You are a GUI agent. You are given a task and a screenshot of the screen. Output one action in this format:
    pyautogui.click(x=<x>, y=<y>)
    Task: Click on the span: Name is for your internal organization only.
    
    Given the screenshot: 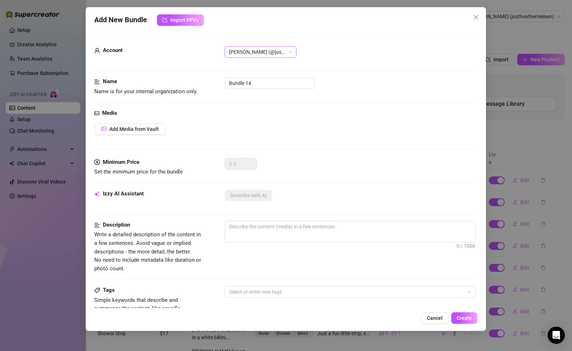 What is the action you would take?
    pyautogui.click(x=146, y=91)
    